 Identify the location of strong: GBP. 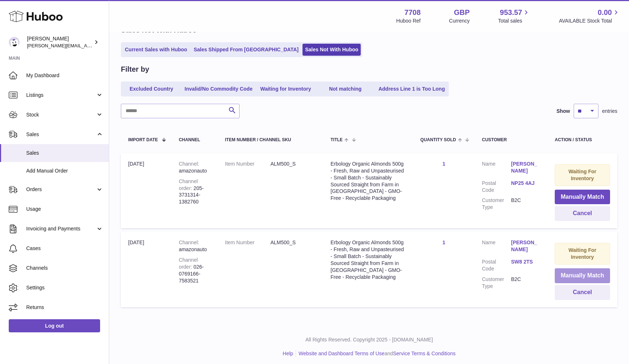
(461, 13).